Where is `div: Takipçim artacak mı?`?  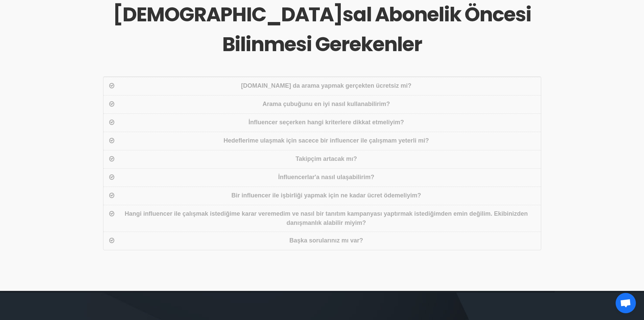 div: Takipçim artacak mı? is located at coordinates (326, 159).